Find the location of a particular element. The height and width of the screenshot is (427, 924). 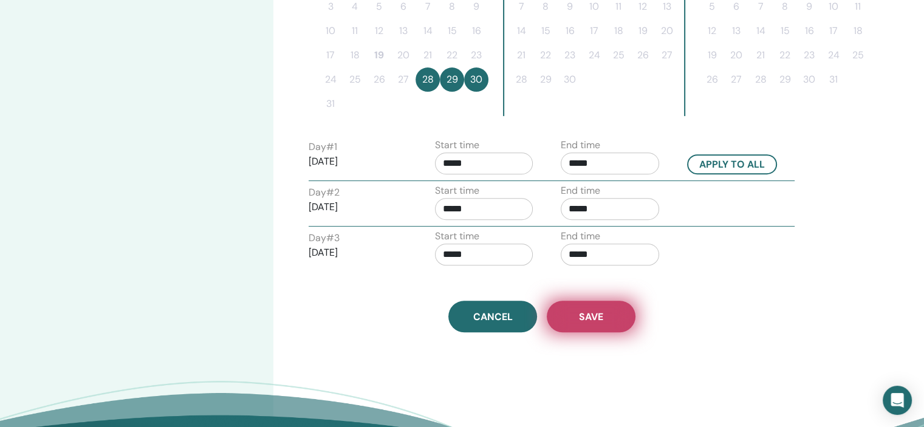

button: Apply to all is located at coordinates (732, 164).